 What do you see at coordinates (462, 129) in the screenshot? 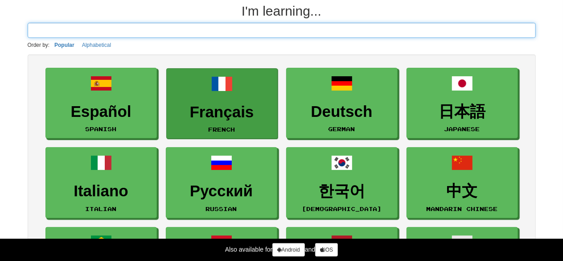
I see `small: Japanese` at bounding box center [462, 129].